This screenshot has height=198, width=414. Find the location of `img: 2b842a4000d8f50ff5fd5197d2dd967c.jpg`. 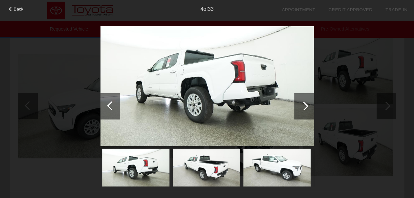

img: 2b842a4000d8f50ff5fd5197d2dd967c.jpg is located at coordinates (277, 168).